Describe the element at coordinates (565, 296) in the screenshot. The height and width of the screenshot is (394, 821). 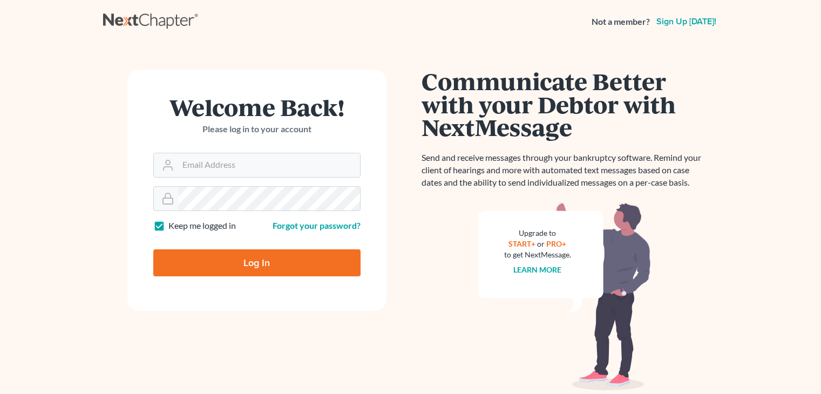
I see `img: nextmessage_bg-59042aed3d76b12b5cd301f8e5b87938c9018125f34e5fa2b7a6b67550977c72.svg` at that location.